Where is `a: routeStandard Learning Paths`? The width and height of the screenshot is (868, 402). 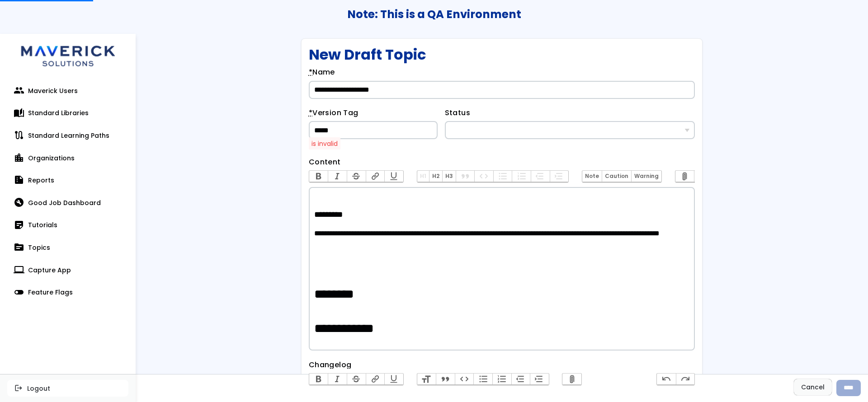 a: routeStandard Learning Paths is located at coordinates (68, 136).